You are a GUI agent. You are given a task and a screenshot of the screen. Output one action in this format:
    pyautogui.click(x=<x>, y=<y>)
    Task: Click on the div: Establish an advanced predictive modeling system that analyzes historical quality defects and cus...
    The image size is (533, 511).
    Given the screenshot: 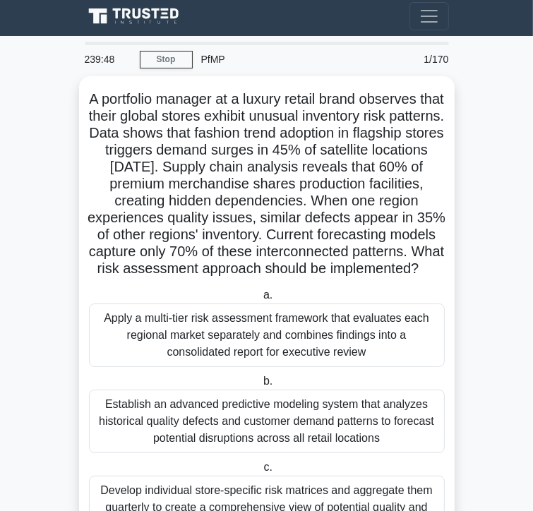 What is the action you would take?
    pyautogui.click(x=267, y=421)
    